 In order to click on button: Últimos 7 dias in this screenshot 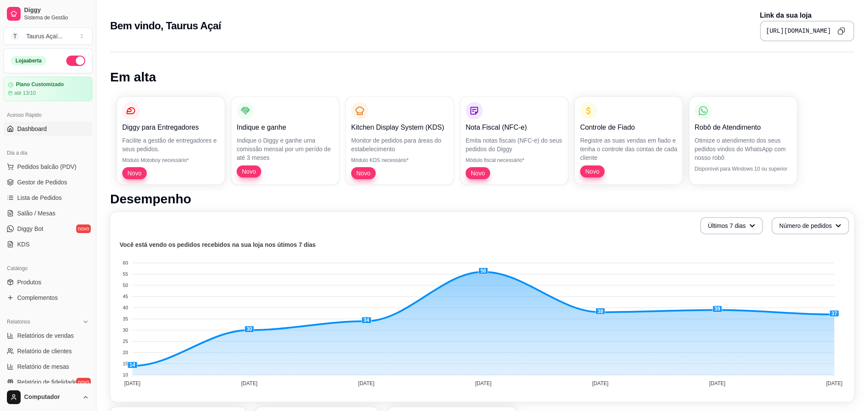, I will do `click(732, 225)`.